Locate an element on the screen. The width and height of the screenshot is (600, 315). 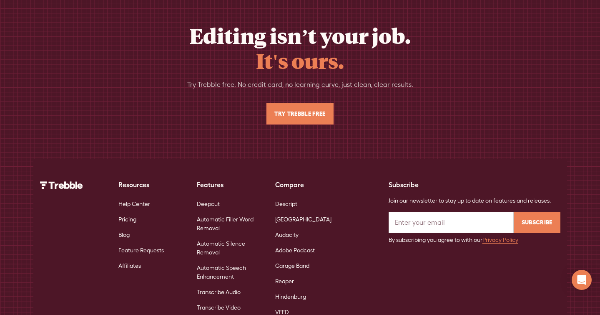
div: Try Trebble free. No credit card, no learning curve, just clean, clear results. is located at coordinates (300, 85).